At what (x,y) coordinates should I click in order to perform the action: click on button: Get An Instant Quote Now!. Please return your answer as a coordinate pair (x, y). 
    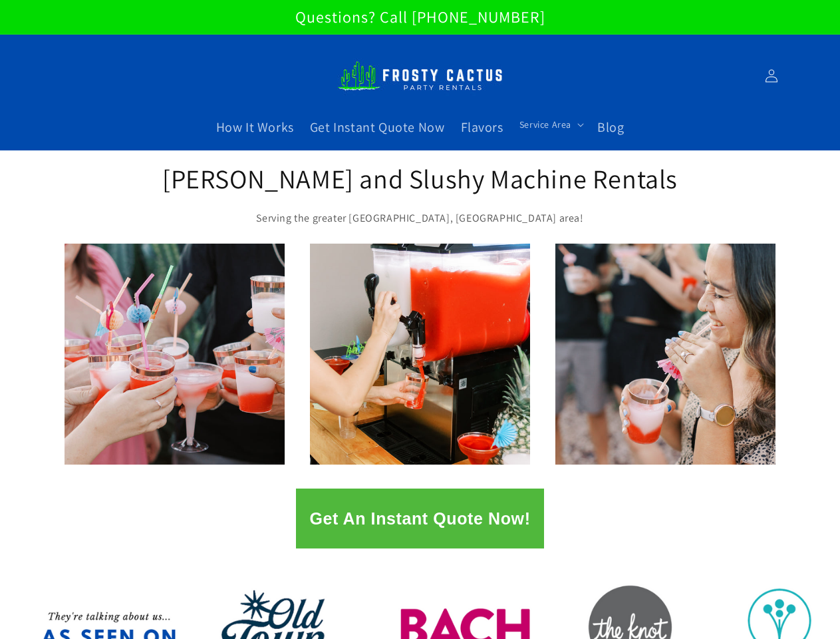
    Looking at the image, I should click on (420, 518).